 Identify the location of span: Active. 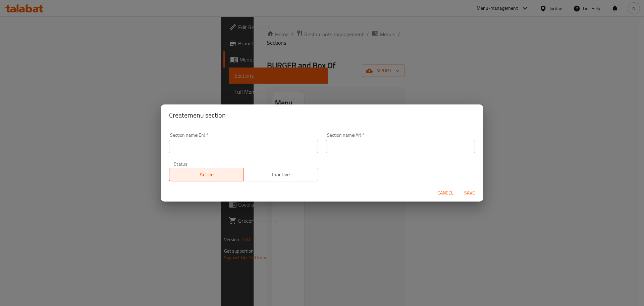
(207, 174).